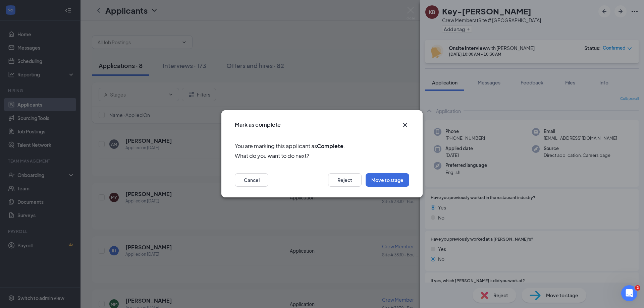  What do you see at coordinates (405, 125) in the screenshot?
I see `svg: Cross` at bounding box center [405, 125].